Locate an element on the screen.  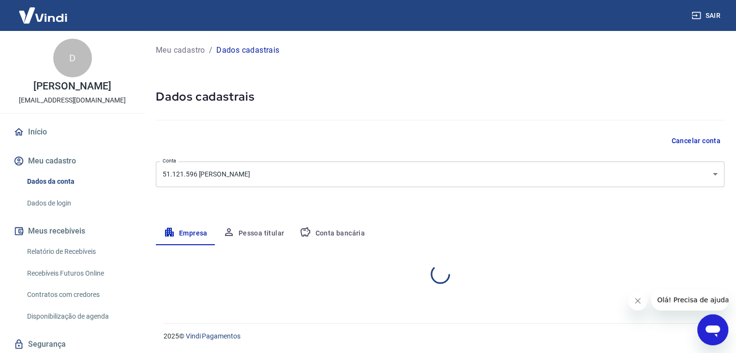
p: Meu cadastro is located at coordinates (180, 50).